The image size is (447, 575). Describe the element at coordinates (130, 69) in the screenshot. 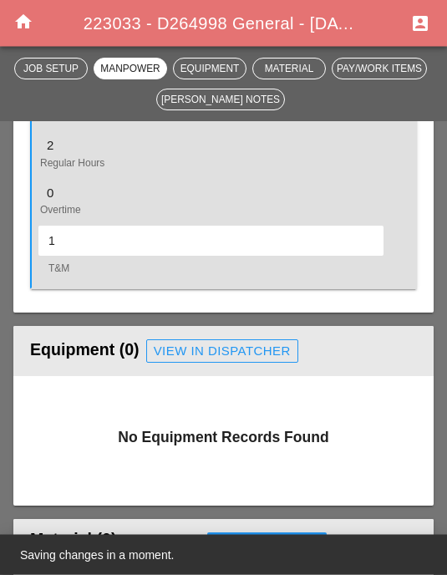

I see `div: Manpower` at that location.